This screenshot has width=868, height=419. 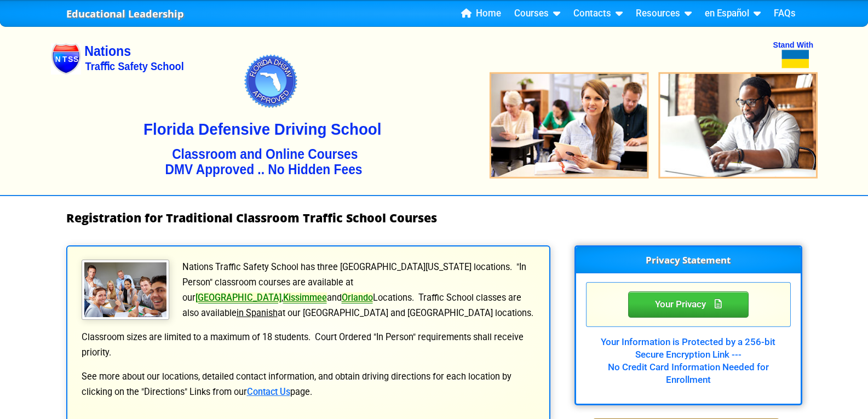 What do you see at coordinates (689, 303) in the screenshot?
I see `a: Your Privacy` at bounding box center [689, 303].